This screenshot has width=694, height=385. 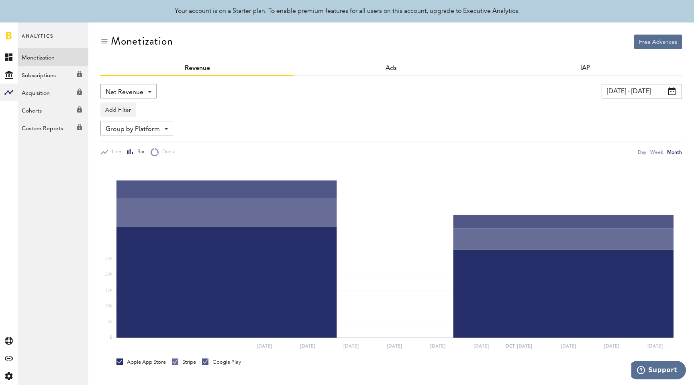 I want to click on span: Bar, so click(x=139, y=152).